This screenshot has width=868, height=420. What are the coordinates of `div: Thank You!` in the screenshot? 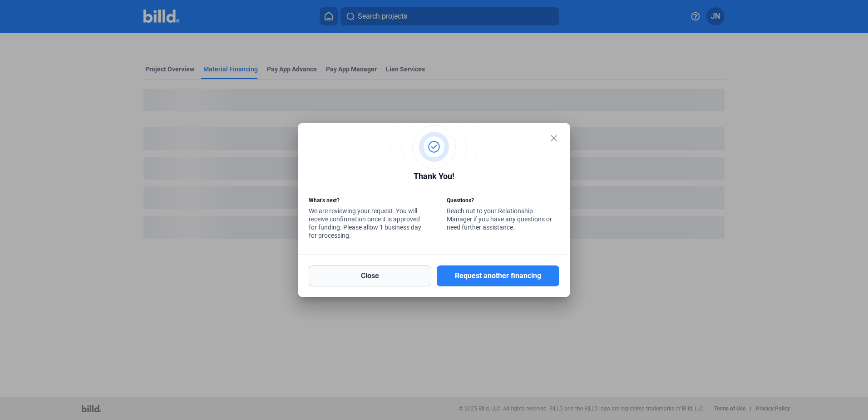 It's located at (434, 177).